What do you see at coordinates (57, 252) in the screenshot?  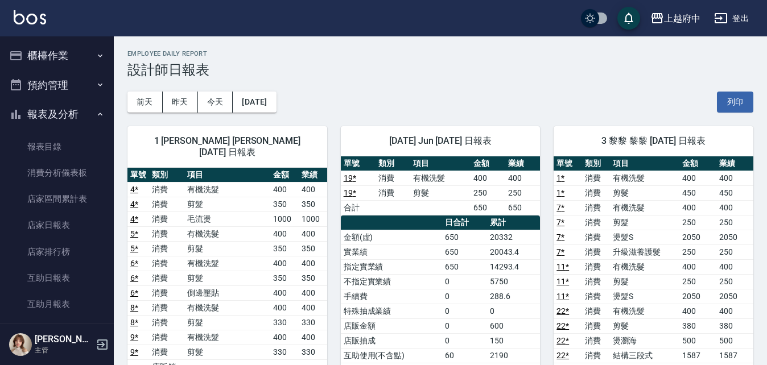 I see `a: 店家排行榜` at bounding box center [57, 252].